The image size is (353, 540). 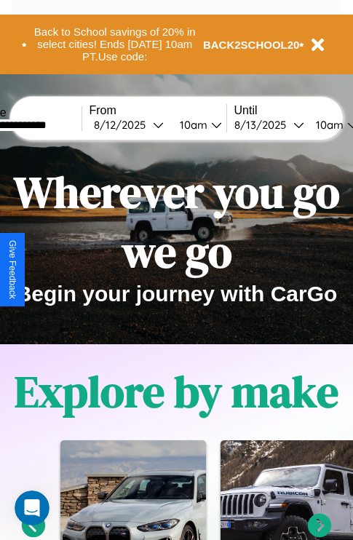 What do you see at coordinates (176, 391) in the screenshot?
I see `h1: Explore by make` at bounding box center [176, 391].